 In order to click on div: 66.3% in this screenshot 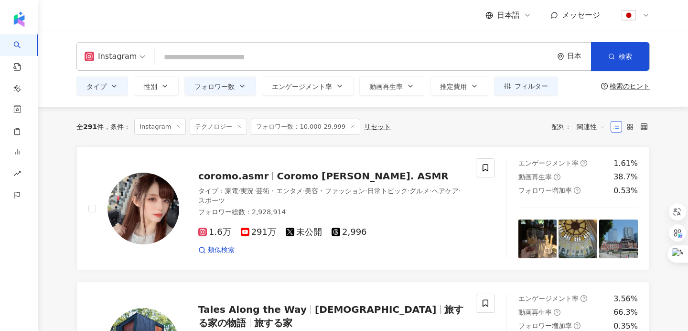, I will do `click(625, 312)`.